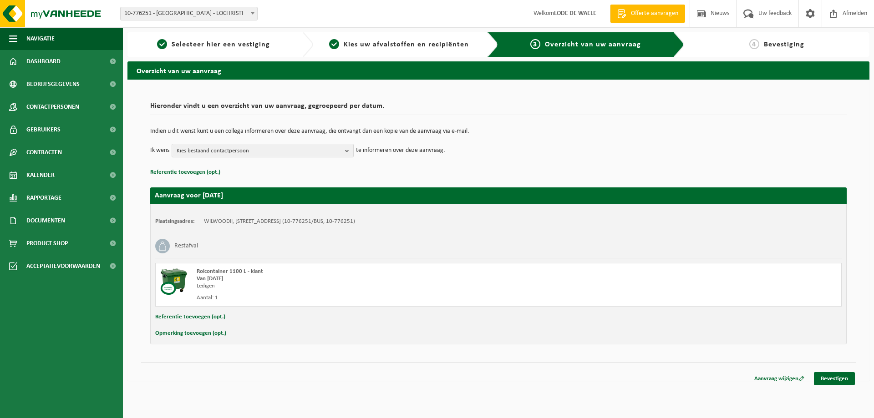  I want to click on span: 4, so click(754, 44).